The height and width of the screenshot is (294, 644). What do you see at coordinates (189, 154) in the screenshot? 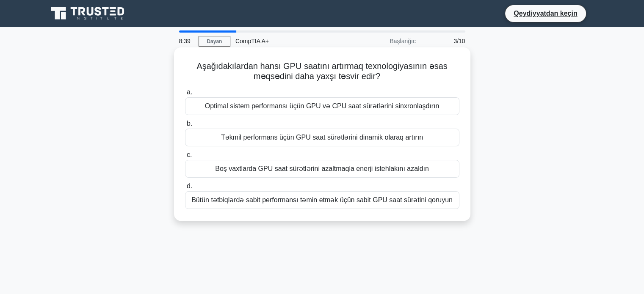
I see `font: c.` at bounding box center [189, 154].